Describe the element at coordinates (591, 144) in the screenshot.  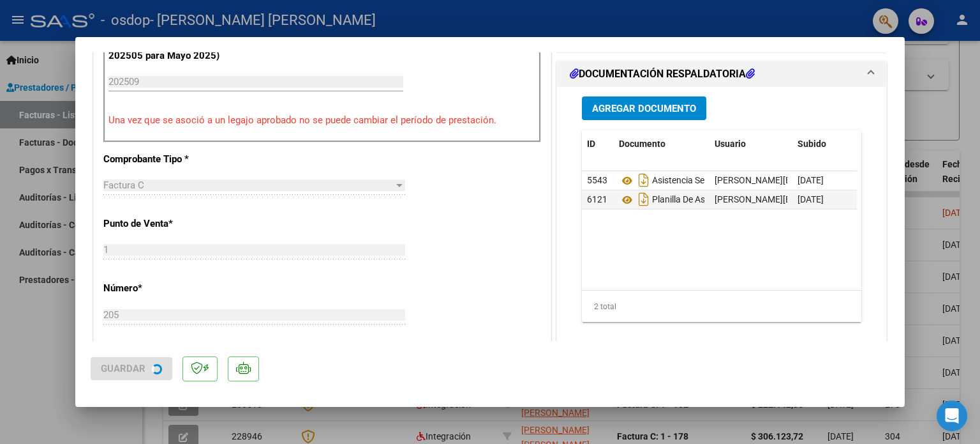
I see `span: ID` at that location.